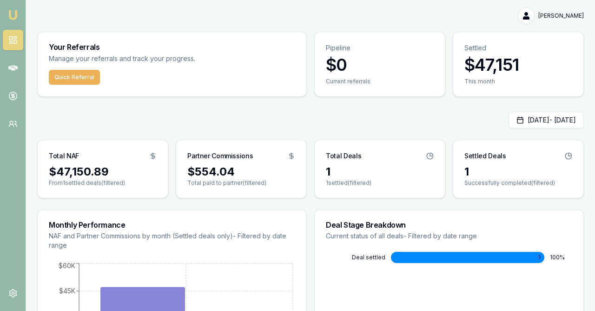  I want to click on h3: $47,151, so click(519, 65).